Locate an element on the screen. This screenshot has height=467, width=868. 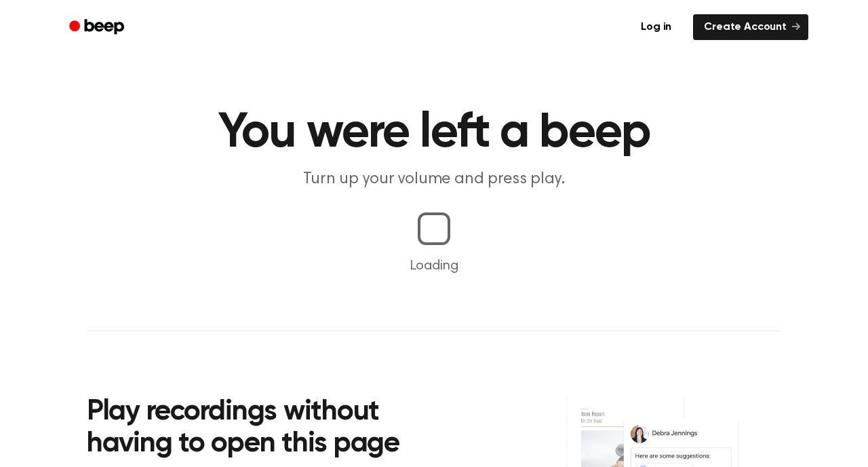
a: Create Account is located at coordinates (751, 27).